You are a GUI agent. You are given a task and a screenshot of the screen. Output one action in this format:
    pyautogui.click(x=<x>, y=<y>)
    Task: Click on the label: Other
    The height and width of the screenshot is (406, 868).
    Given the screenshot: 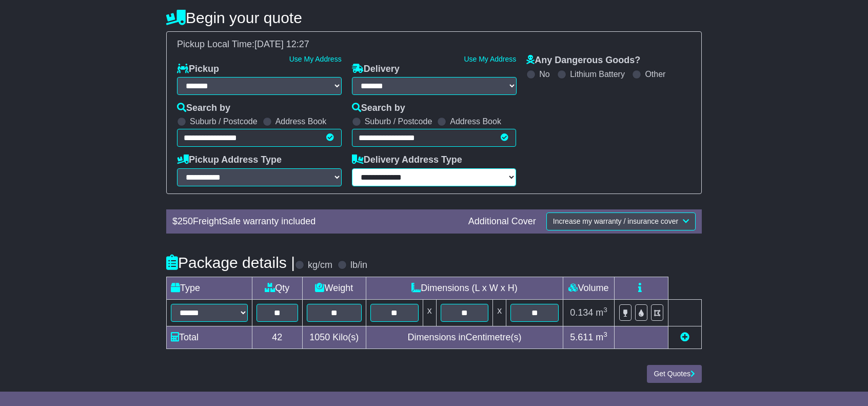 What is the action you would take?
    pyautogui.click(x=655, y=74)
    